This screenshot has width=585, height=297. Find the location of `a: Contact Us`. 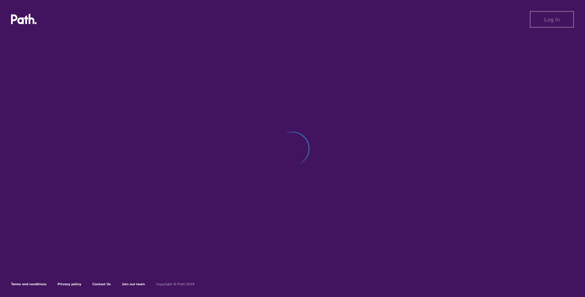

a: Contact Us is located at coordinates (101, 283).